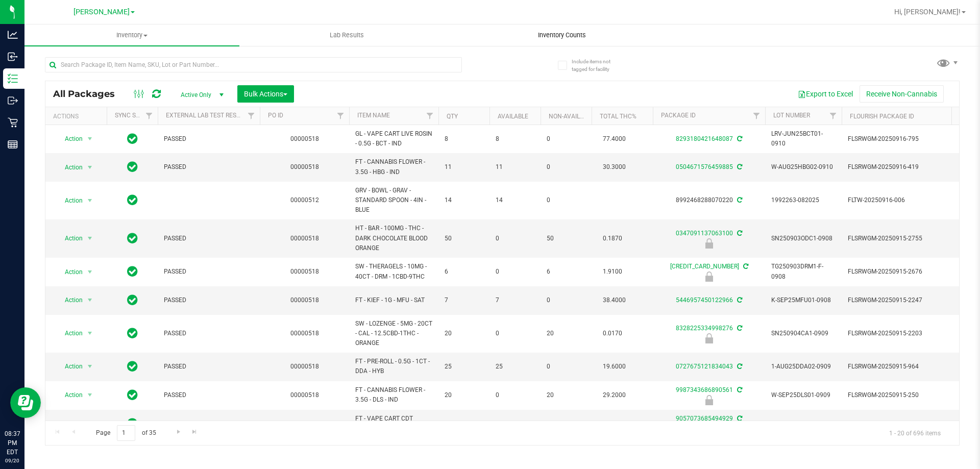 The width and height of the screenshot is (980, 469). What do you see at coordinates (253, 65) in the screenshot?
I see `input: Search Package ID, Item Name, SKU, Lot or Part Number...` at bounding box center [253, 65].